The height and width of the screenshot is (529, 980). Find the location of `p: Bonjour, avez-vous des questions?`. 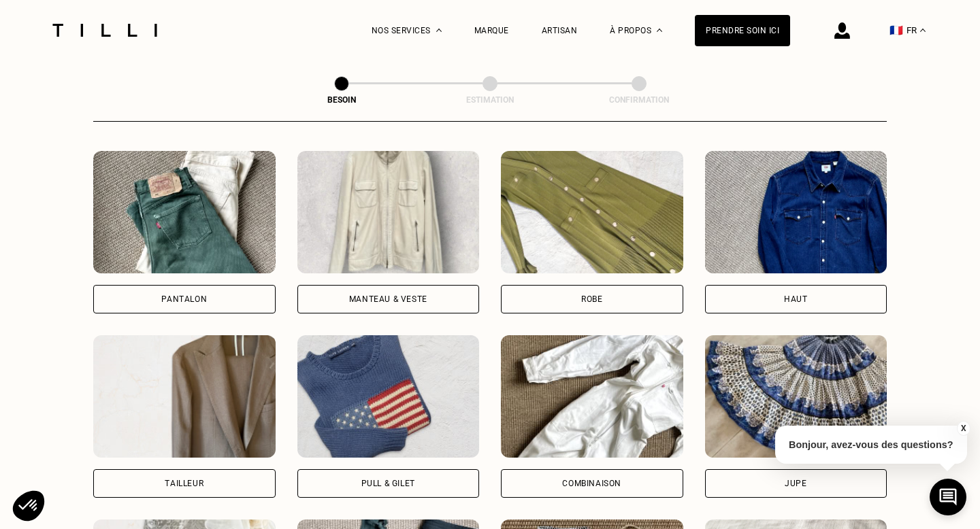

p: Bonjour, avez-vous des questions? is located at coordinates (871, 445).